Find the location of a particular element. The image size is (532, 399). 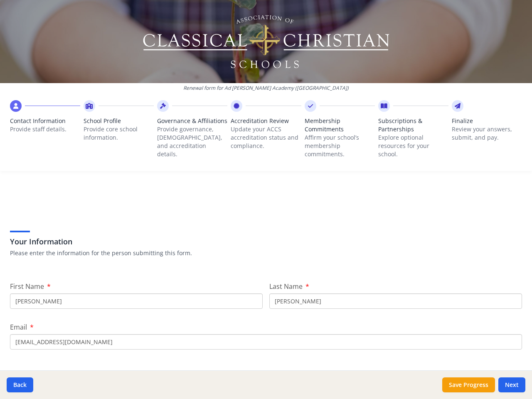

h3: Your Information is located at coordinates (266, 242).